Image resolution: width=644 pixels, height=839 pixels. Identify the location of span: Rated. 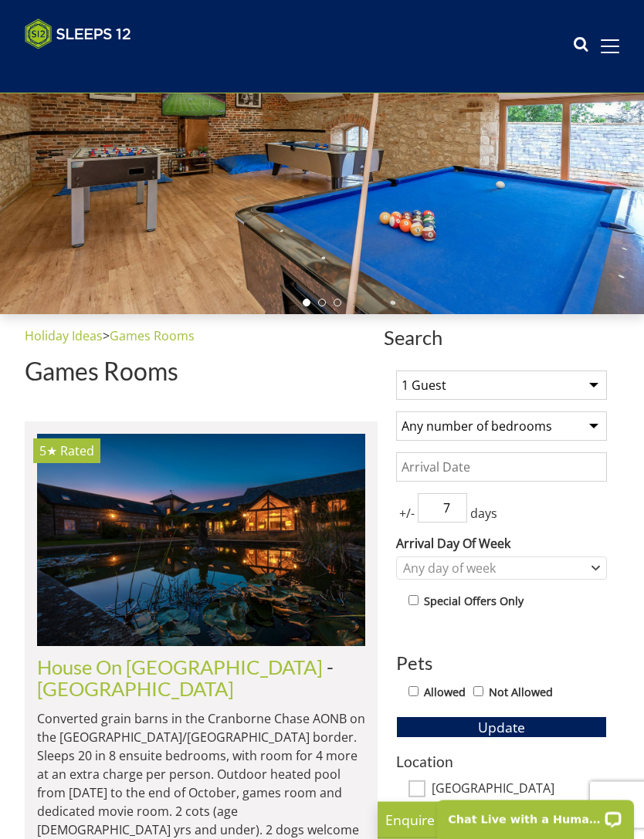
(77, 452).